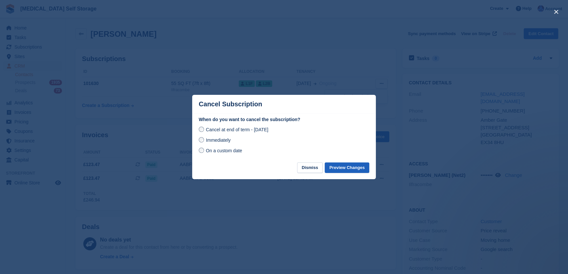 The width and height of the screenshot is (568, 274). I want to click on span: On a custom date, so click(224, 151).